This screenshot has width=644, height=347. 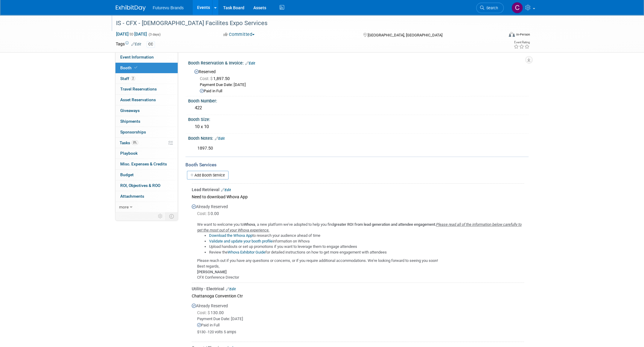 I want to click on div: Need to download Whova App, so click(x=358, y=197).